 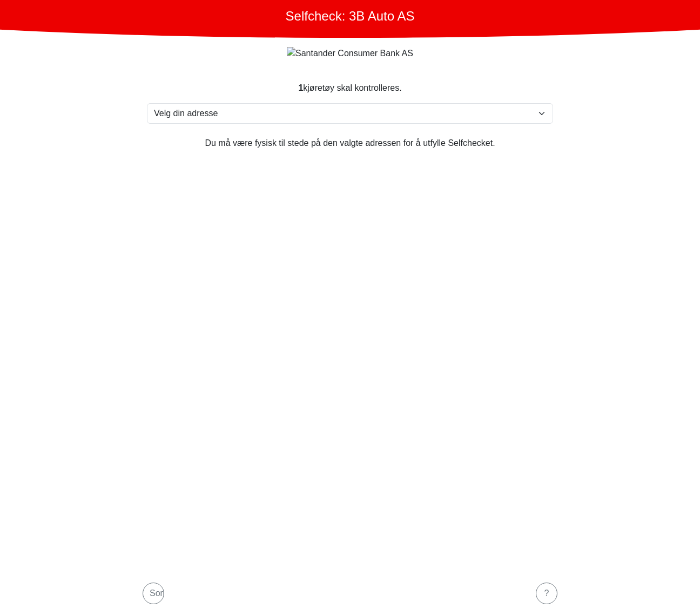 I want to click on h1: Selfcheck: 3B Auto AS, so click(x=350, y=17).